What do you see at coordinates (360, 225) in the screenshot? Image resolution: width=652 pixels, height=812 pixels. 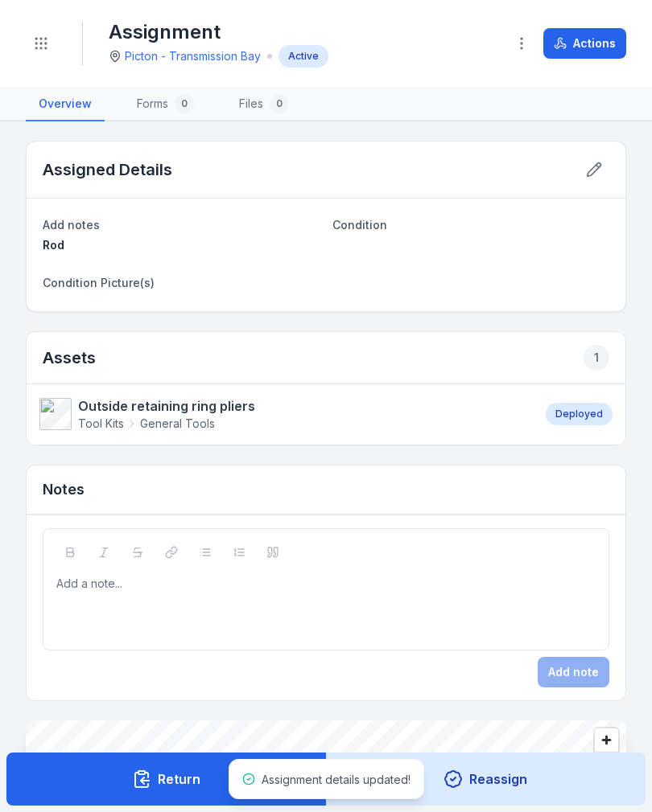 I see `span: Condition` at bounding box center [360, 225].